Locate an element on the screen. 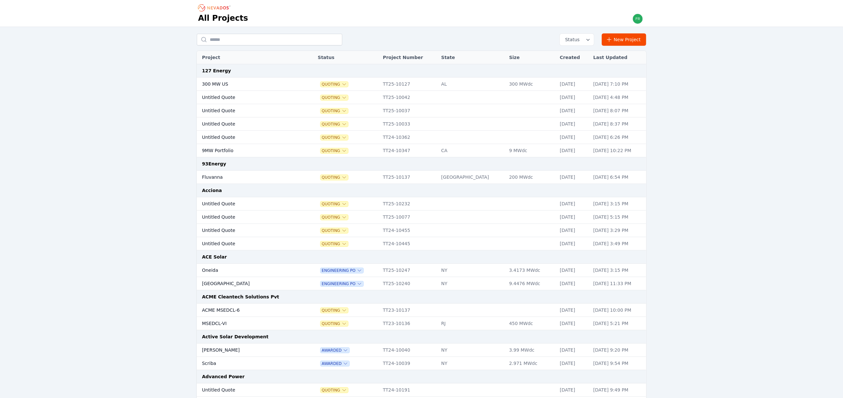  td: 450 MWdc is located at coordinates (531, 324).